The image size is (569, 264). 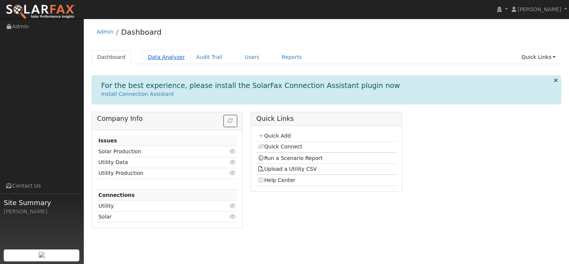 What do you see at coordinates (280, 146) in the screenshot?
I see `a: Quick Connect` at bounding box center [280, 146].